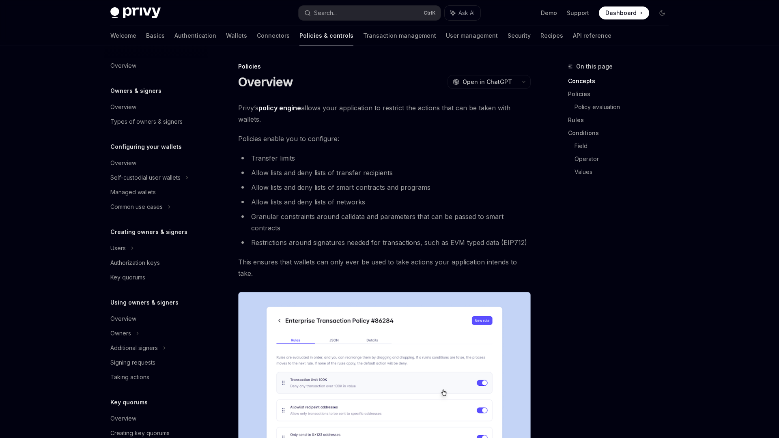 This screenshot has width=779, height=438. I want to click on a: Dashboard, so click(624, 13).